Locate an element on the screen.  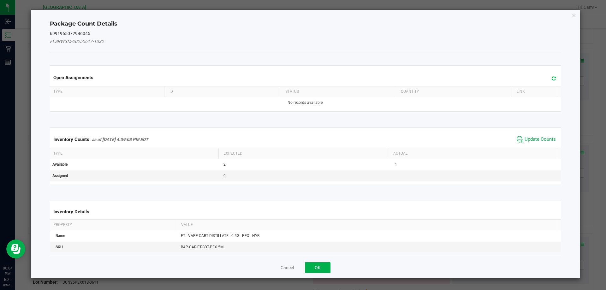
span: BAP-CAR-FT-BDT-PEX.5M is located at coordinates (202, 247).